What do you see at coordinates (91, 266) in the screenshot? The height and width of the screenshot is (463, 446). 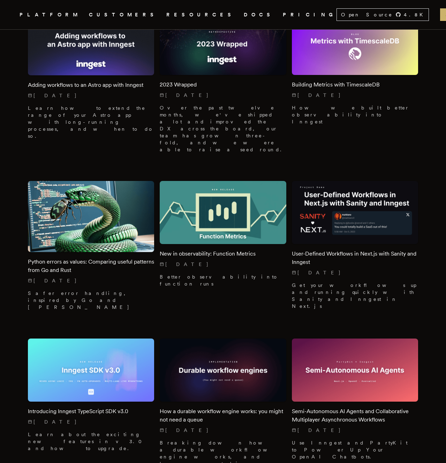 I see `h2: Python errors as values: Comparing useful patterns from Go and Rust` at bounding box center [91, 266].